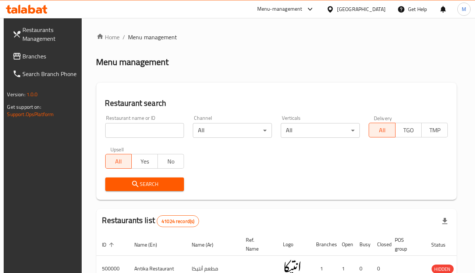 The image size is (475, 273). What do you see at coordinates (144, 131) in the screenshot?
I see `input: Search for restaurant name or ID..` at bounding box center [144, 131].